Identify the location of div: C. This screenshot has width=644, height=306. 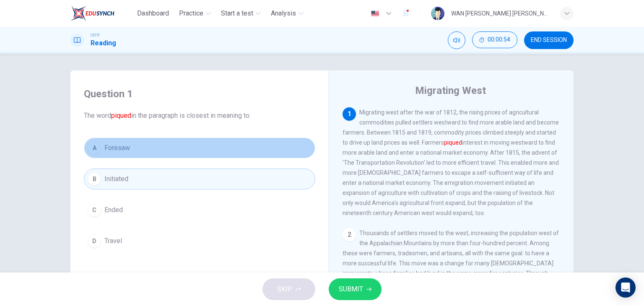
(95, 210).